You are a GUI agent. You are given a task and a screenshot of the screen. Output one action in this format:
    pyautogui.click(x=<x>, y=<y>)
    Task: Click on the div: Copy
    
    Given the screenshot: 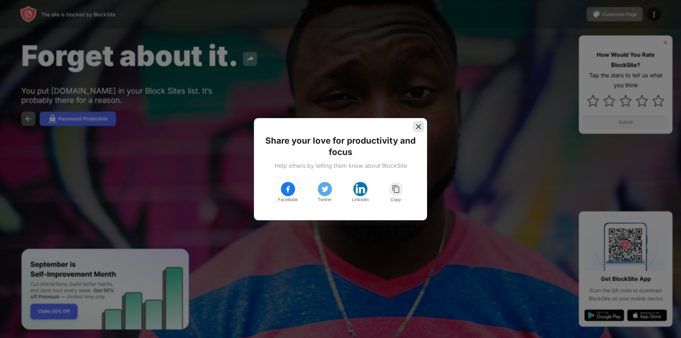 What is the action you would take?
    pyautogui.click(x=396, y=200)
    